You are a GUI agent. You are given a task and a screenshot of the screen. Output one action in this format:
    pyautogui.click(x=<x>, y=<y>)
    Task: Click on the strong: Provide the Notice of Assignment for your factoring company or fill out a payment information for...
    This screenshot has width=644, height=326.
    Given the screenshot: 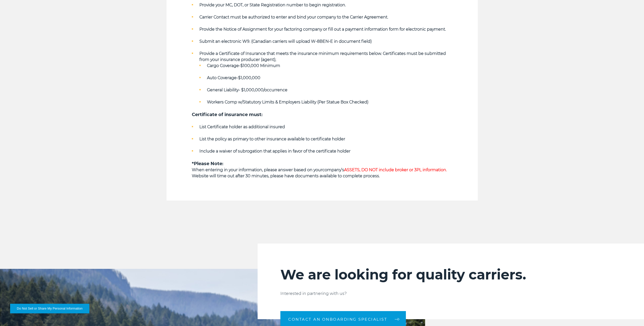 What is the action you would take?
    pyautogui.click(x=323, y=29)
    